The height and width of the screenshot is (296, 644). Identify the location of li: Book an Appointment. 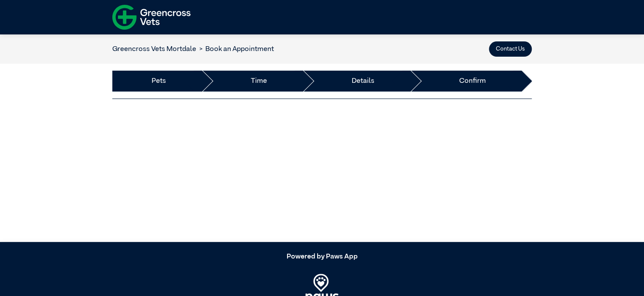
(235, 49).